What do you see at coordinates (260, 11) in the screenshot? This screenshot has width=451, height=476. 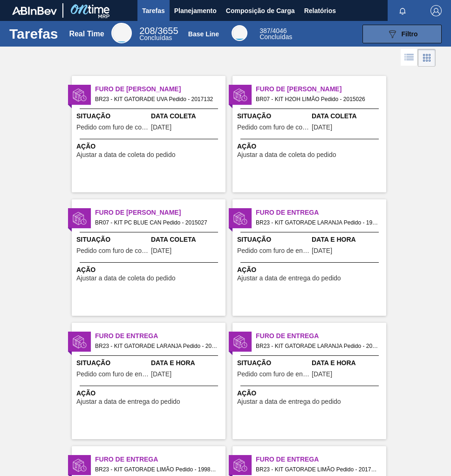 I see `span: Composição de Carga` at bounding box center [260, 11].